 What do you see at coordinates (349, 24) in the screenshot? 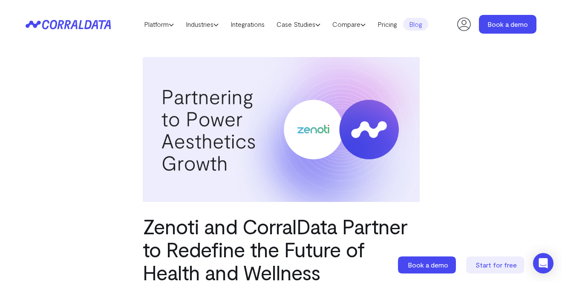
I see `a: Compare` at bounding box center [349, 24].